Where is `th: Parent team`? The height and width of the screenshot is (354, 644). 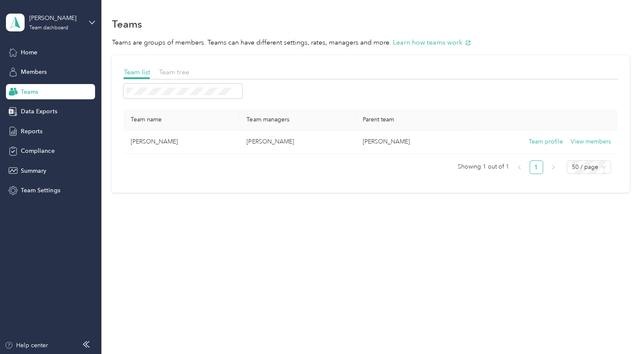
th: Parent team is located at coordinates (415, 120).